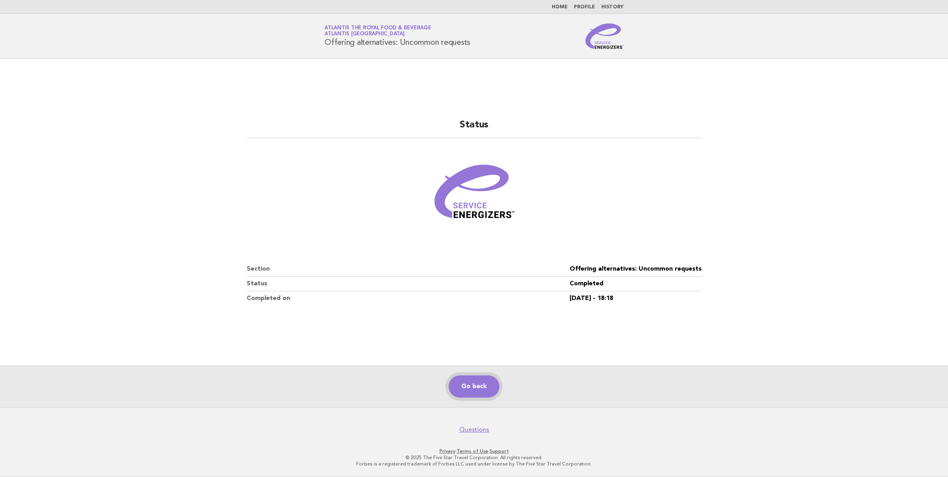 This screenshot has width=948, height=477. I want to click on dt: Completed on, so click(408, 298).